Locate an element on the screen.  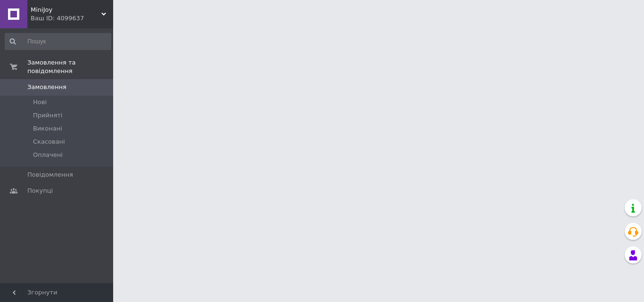
span: Виконані is located at coordinates (47, 129).